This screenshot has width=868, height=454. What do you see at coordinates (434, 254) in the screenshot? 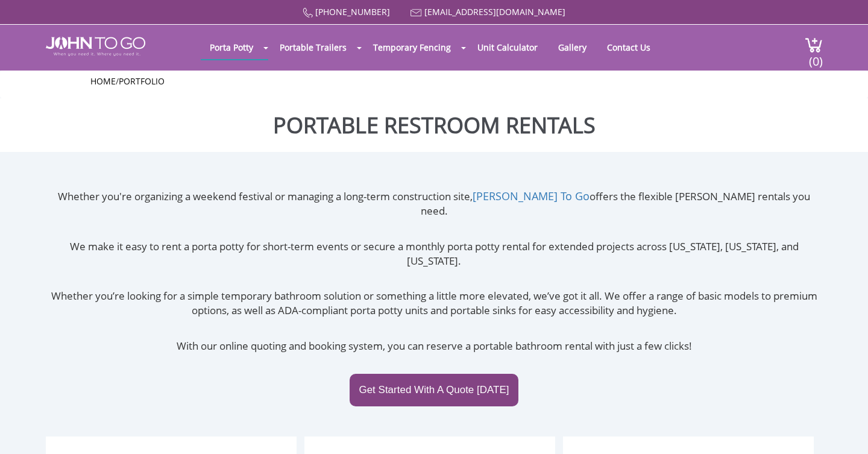
I see `p: We make it easy to rent a porta potty for short-term events or secure a monthly porta potty renta...` at bounding box center [434, 254].